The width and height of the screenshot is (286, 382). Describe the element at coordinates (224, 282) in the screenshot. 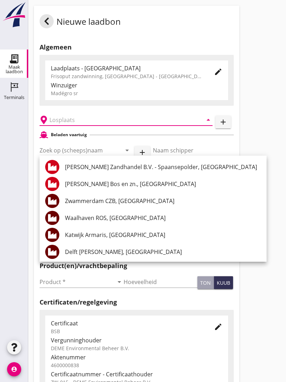

I see `button: kuub` at that location.